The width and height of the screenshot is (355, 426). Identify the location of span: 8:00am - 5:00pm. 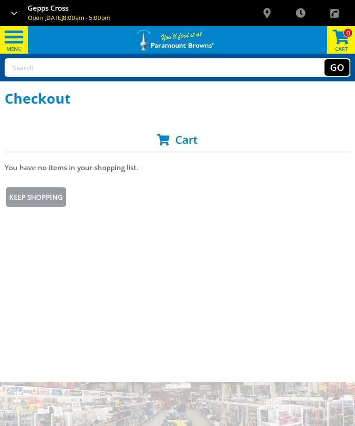
(87, 18).